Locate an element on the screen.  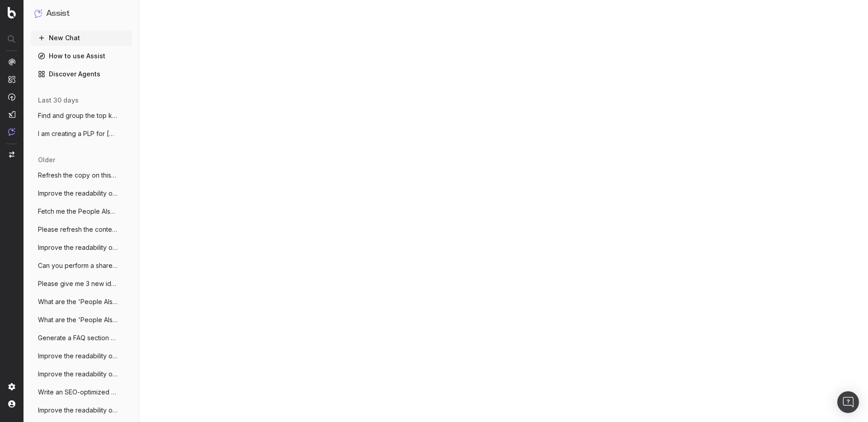
span: Please refresh the content on this page: is located at coordinates (78, 230).